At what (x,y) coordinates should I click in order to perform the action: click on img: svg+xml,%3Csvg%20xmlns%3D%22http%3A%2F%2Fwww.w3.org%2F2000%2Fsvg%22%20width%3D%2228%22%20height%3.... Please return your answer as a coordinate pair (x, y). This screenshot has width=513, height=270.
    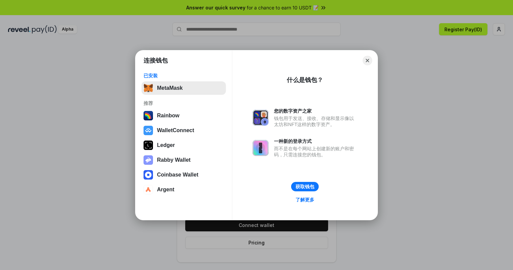
    Looking at the image, I should click on (148, 145).